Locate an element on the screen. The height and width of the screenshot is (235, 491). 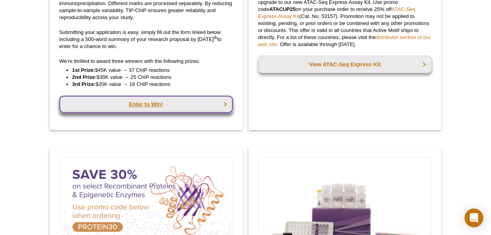
strong: ATACUP25 is located at coordinates (282, 9).